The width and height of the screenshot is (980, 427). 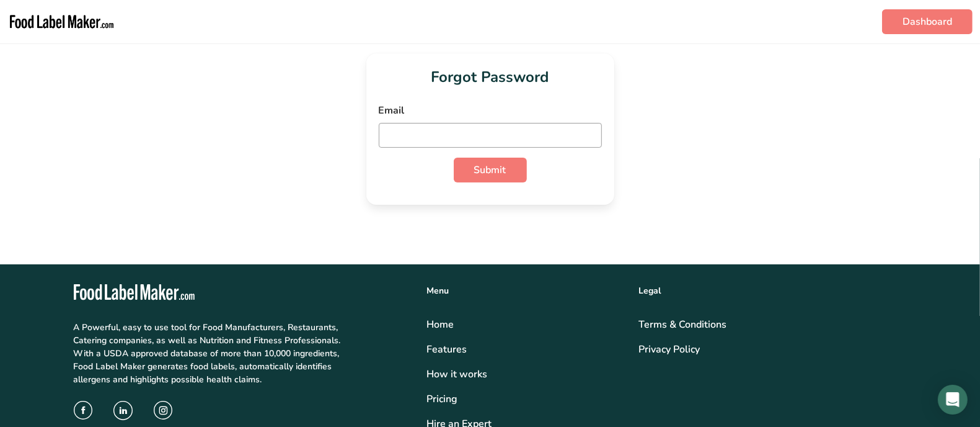 What do you see at coordinates (490, 170) in the screenshot?
I see `span: Submit` at bounding box center [490, 170].